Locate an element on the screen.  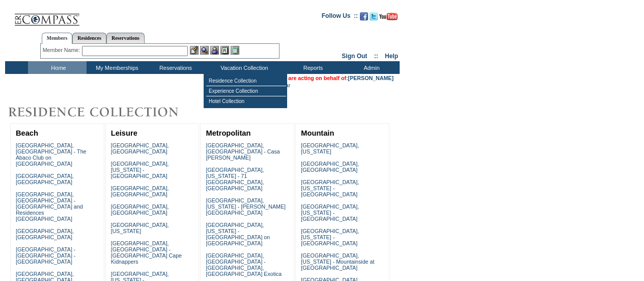
img: Destinations by Exclusive Resorts is located at coordinates (105, 112).